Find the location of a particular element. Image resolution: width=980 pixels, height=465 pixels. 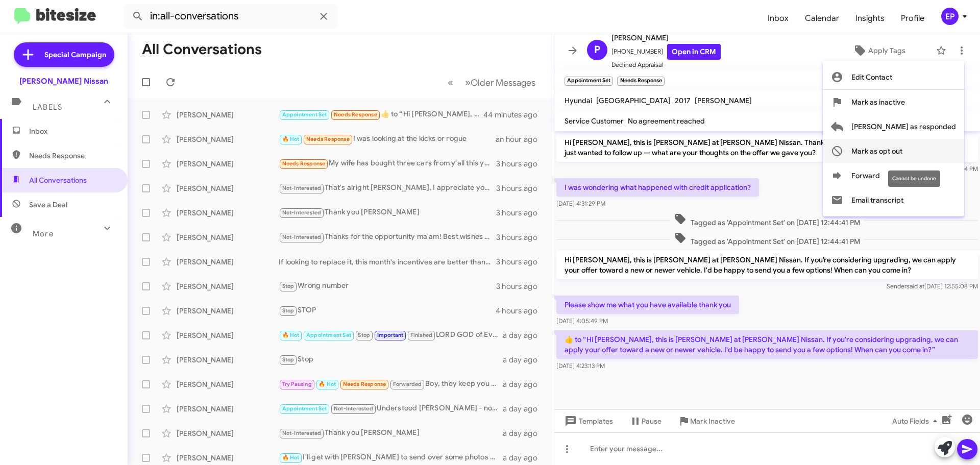

span: Mark as opt out is located at coordinates (877, 151).